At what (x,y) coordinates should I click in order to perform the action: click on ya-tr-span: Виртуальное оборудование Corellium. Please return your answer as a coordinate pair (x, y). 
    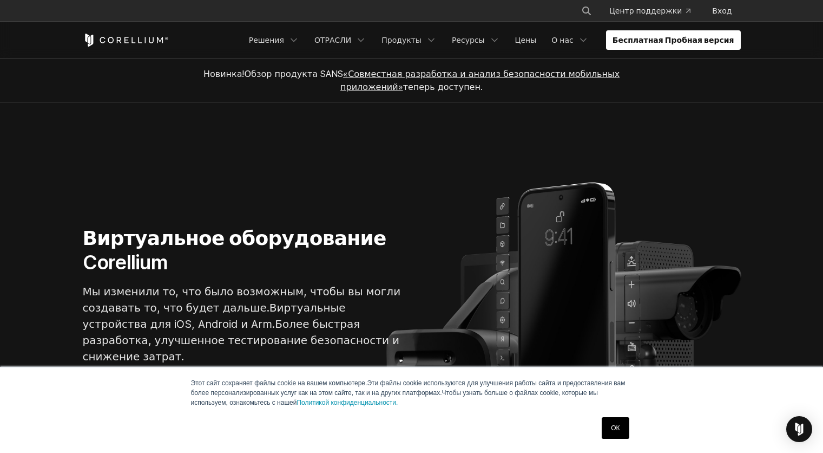
    Looking at the image, I should click on (234, 250).